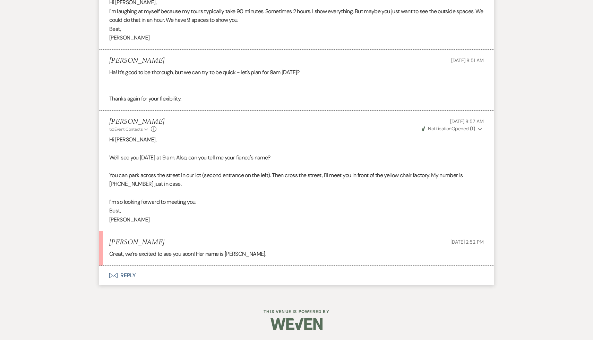 The height and width of the screenshot is (340, 593). What do you see at coordinates (129, 129) in the screenshot?
I see `button: to: Event Contacts` at bounding box center [129, 129].